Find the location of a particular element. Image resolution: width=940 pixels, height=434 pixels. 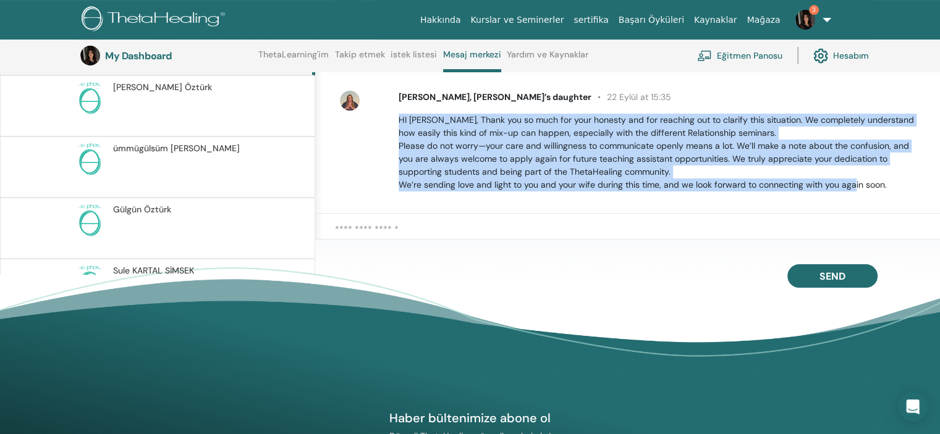

a: Eğitmen Panosu is located at coordinates (740, 56).